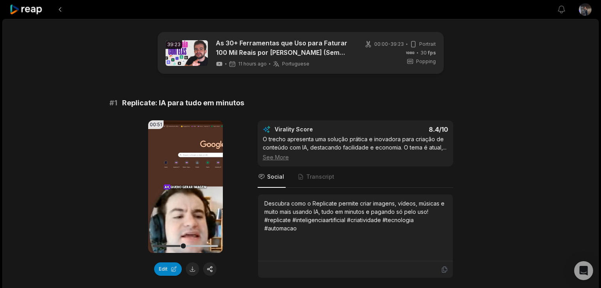 The width and height of the screenshot is (601, 288). Describe the element at coordinates (584, 271) in the screenshot. I see `div: Open Intercom Messenger` at that location.